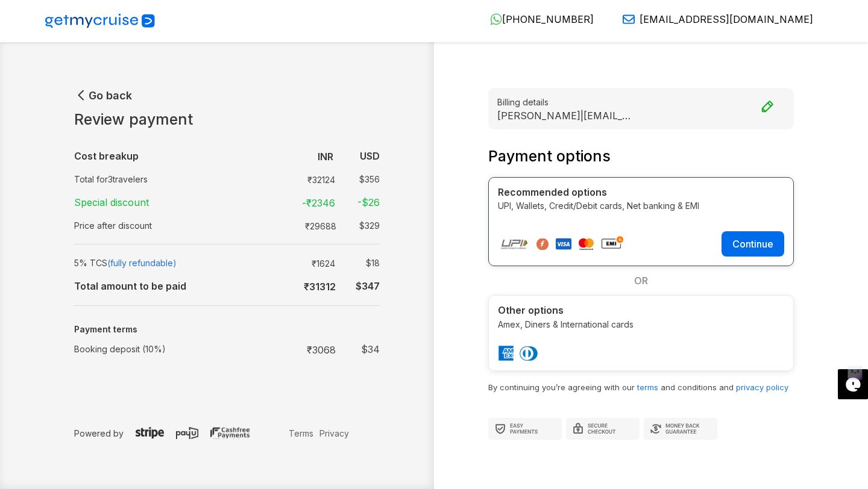 The height and width of the screenshot is (489, 868). What do you see at coordinates (367, 286) in the screenshot?
I see `b: $ 347` at bounding box center [367, 286].